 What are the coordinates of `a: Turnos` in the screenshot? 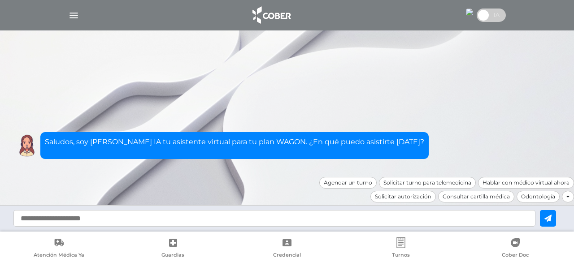 It's located at (401, 249).